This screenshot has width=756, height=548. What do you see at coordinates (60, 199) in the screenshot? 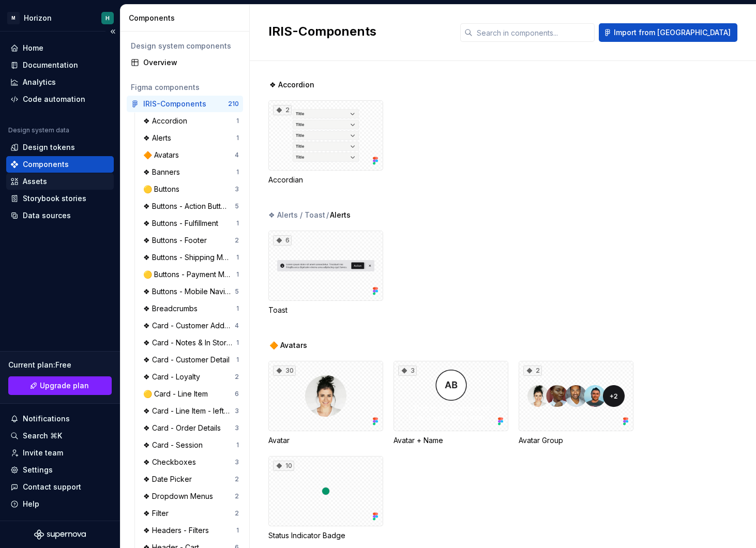
I see `a: Storybook stories` at bounding box center [60, 199].